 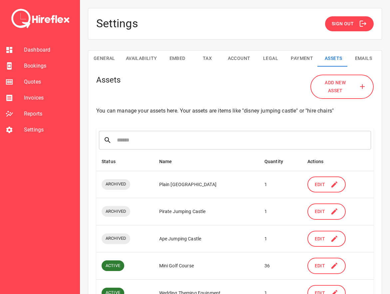 What do you see at coordinates (302, 59) in the screenshot?
I see `button: Payment` at bounding box center [302, 59].